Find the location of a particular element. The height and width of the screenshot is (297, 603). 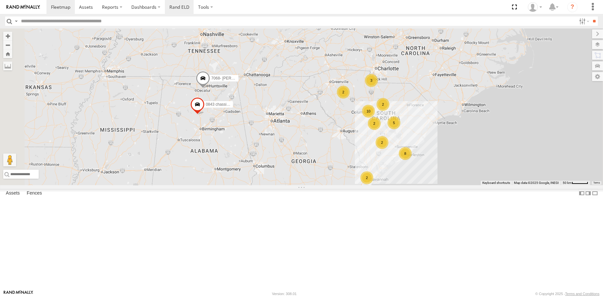

span: Map data ©2025 Google, INEGI is located at coordinates (536, 182).